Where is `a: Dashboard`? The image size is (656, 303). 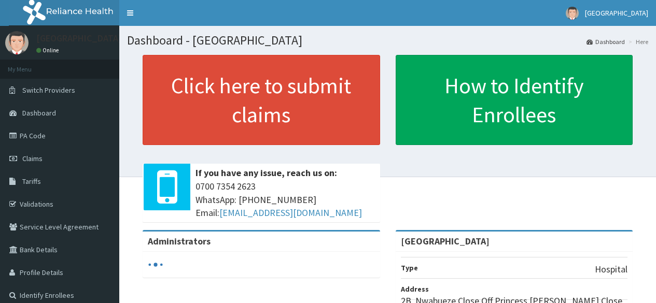
a: Dashboard is located at coordinates (605, 41).